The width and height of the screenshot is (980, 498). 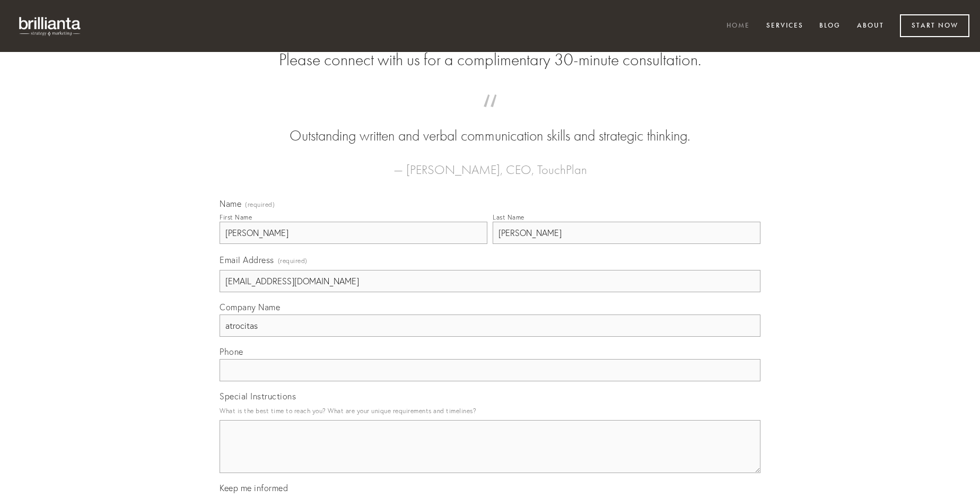 What do you see at coordinates (784, 26) in the screenshot?
I see `a: Services` at bounding box center [784, 26].